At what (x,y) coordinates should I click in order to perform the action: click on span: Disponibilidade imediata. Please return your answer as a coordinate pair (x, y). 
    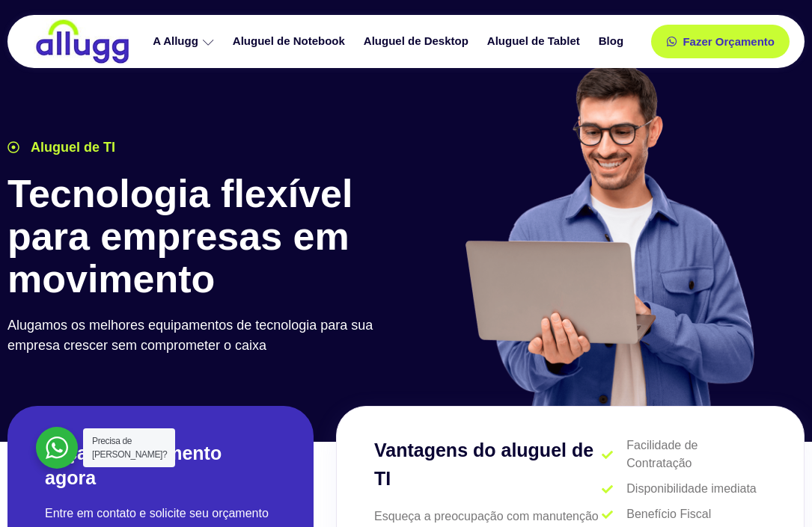
    Looking at the image, I should click on (689, 489).